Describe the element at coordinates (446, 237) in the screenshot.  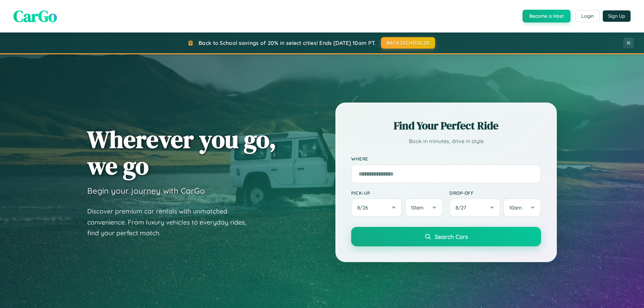
I see `button: Search Cars` at that location.